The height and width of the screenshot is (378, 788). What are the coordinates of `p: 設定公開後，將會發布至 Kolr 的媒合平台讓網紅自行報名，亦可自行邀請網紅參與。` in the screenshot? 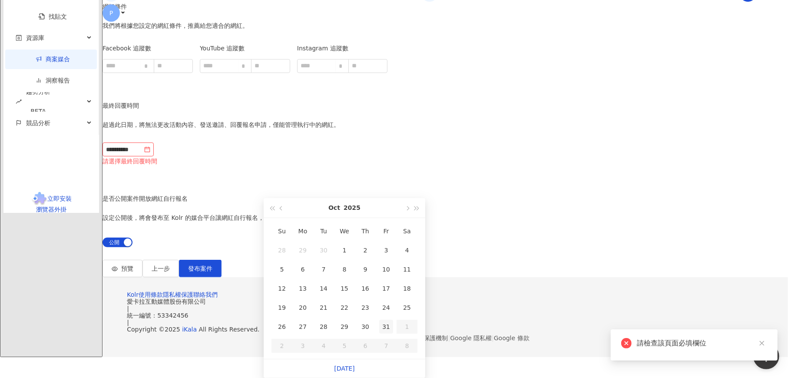 It's located at (217, 218).